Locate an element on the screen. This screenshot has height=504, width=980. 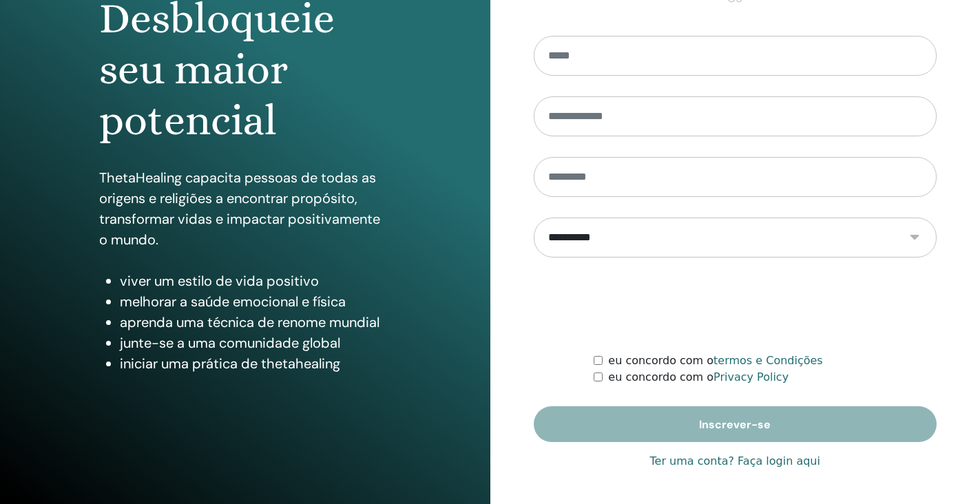
li: melhorar a saúde emocional e física is located at coordinates (256, 302).